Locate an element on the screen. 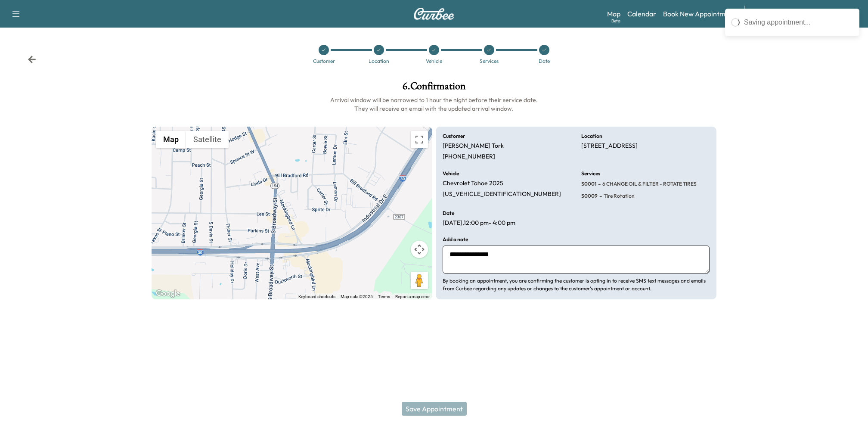 This screenshot has width=868, height=426. div: Back is located at coordinates (31, 59).